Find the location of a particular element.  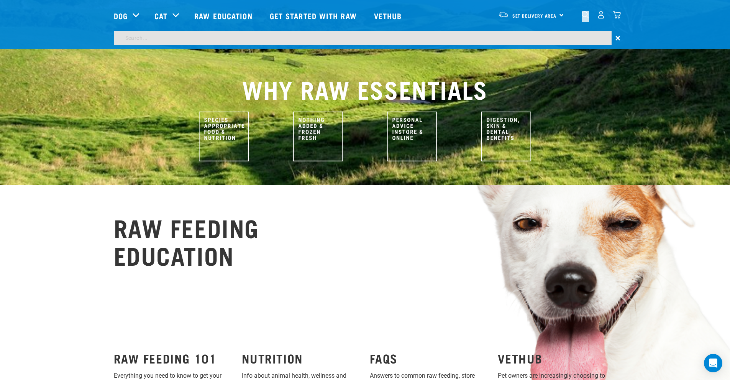

img: Personal Advice is located at coordinates (412, 136).